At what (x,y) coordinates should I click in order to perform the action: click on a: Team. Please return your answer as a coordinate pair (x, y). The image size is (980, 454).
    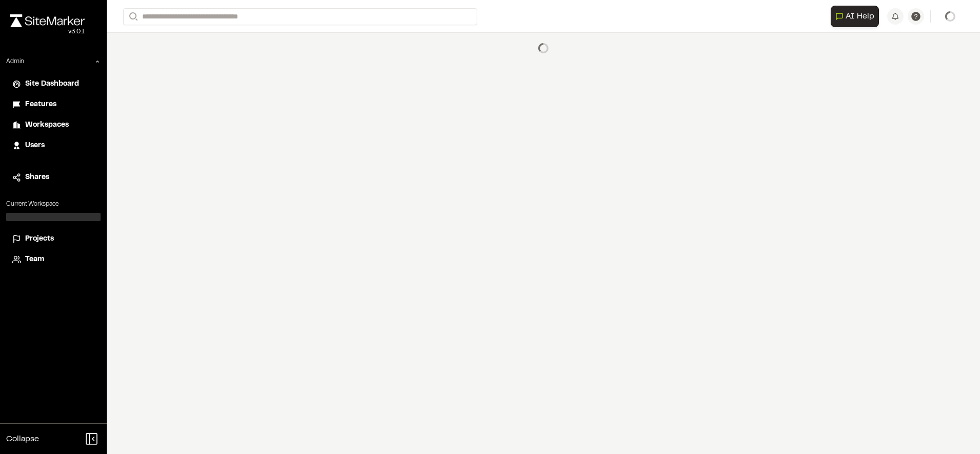
    Looking at the image, I should click on (54, 260).